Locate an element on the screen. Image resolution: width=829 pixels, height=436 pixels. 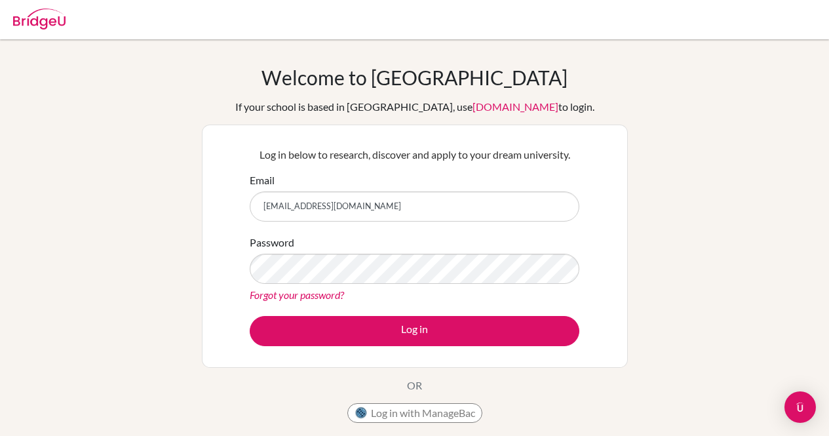
button: Log in is located at coordinates (414, 331).